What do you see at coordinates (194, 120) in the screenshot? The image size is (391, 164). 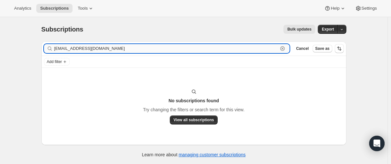 I see `span: View all subscriptions` at bounding box center [194, 120].